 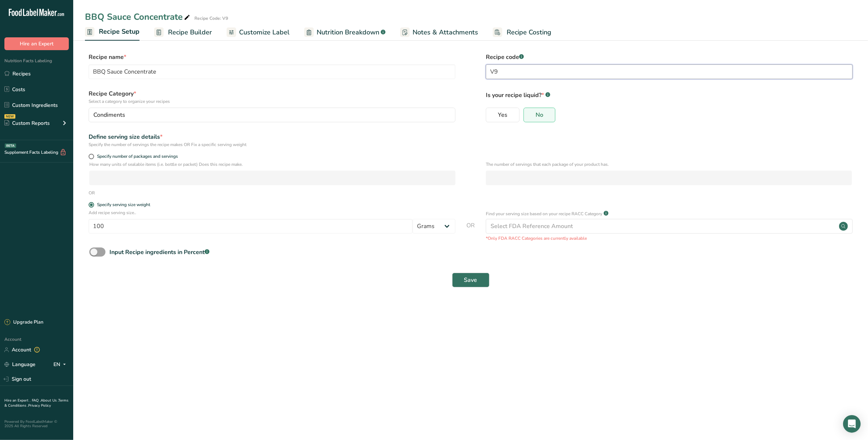 I want to click on div: Input Recipe ingredients in Percent, so click(x=159, y=253).